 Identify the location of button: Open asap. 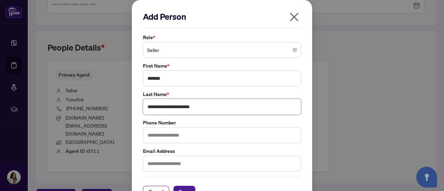
(427, 177).